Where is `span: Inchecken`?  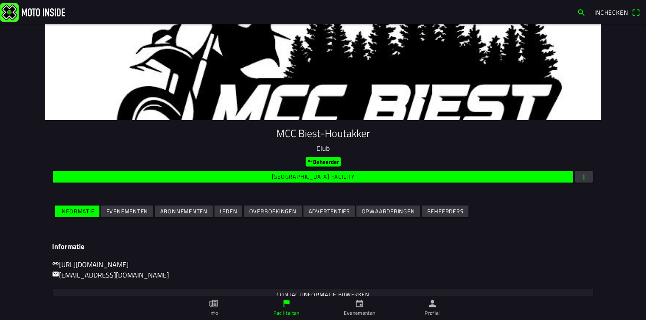
span: Inchecken is located at coordinates (611, 12).